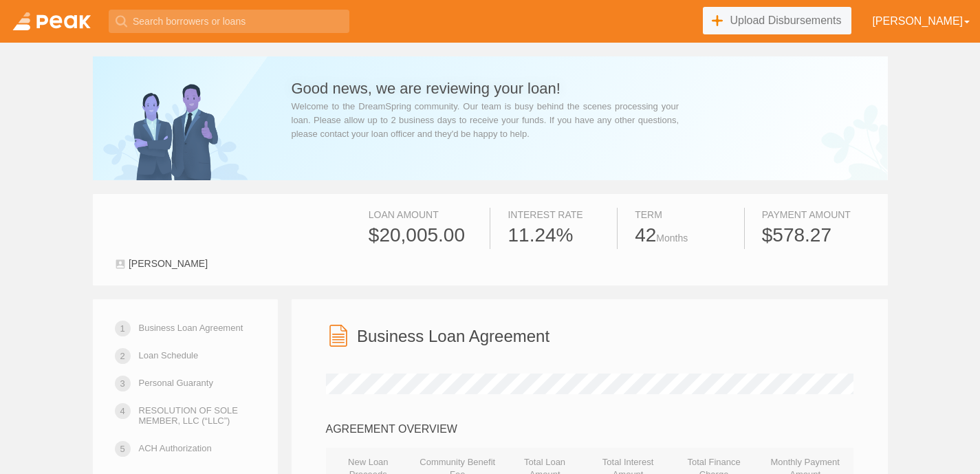 The width and height of the screenshot is (980, 474). Describe the element at coordinates (590, 429) in the screenshot. I see `div: AGREEMENT OVERVIEW` at that location.